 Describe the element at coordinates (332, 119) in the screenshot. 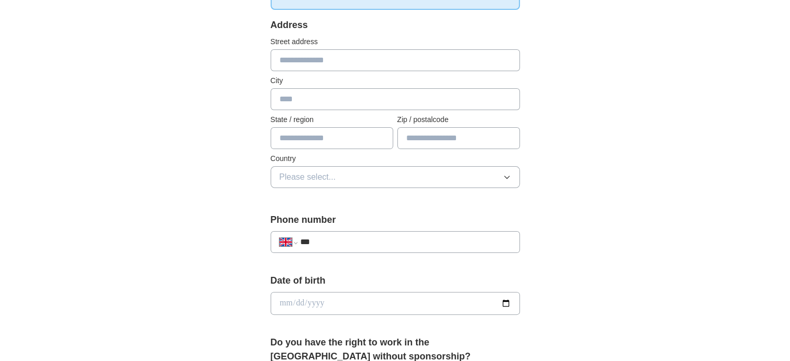

I see `label: State / region` at that location.